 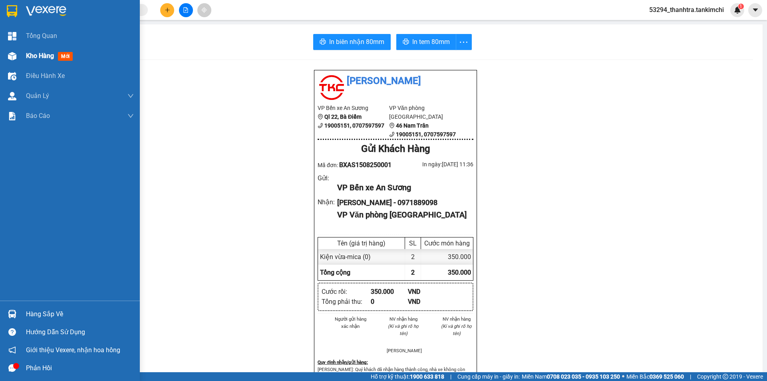 I want to click on span: Miền Bắc, so click(x=656, y=377).